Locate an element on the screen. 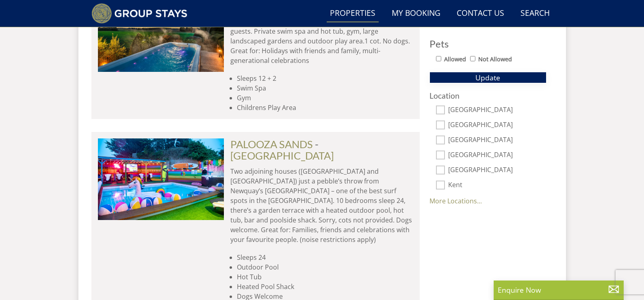 This screenshot has width=644, height=300. a: My Booking is located at coordinates (416, 13).